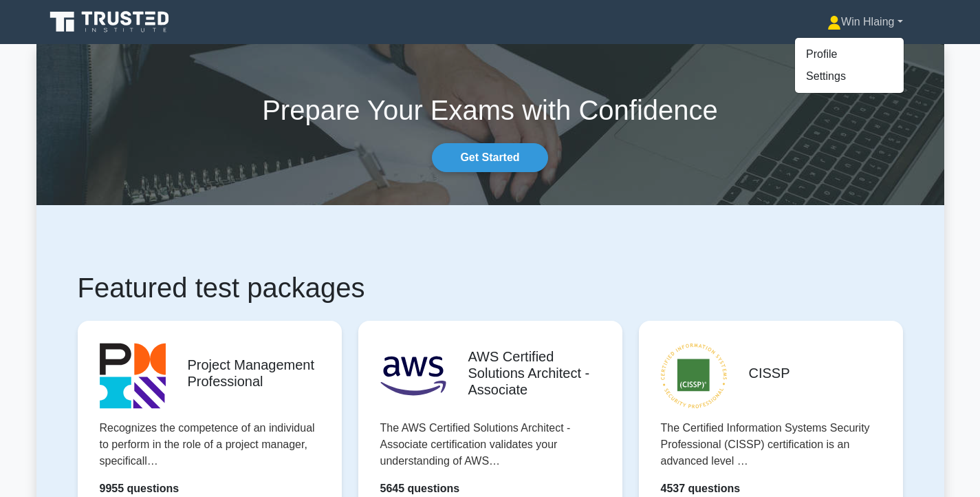 The image size is (980, 497). I want to click on a: Win Hlaing, so click(864, 22).